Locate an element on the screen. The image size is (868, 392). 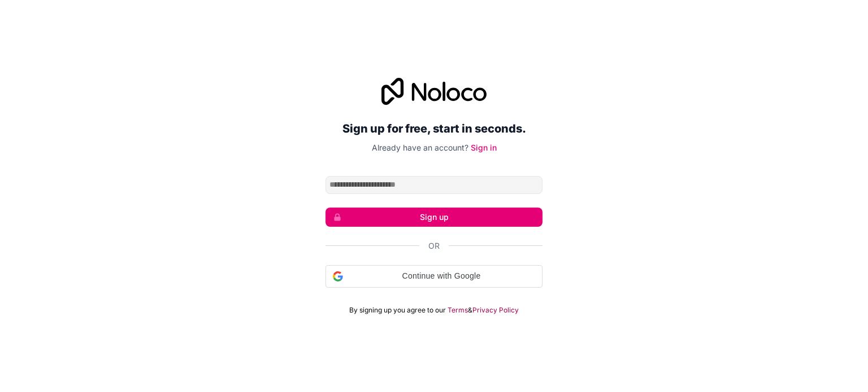
span: By signing up you agree to our is located at coordinates (397, 310).